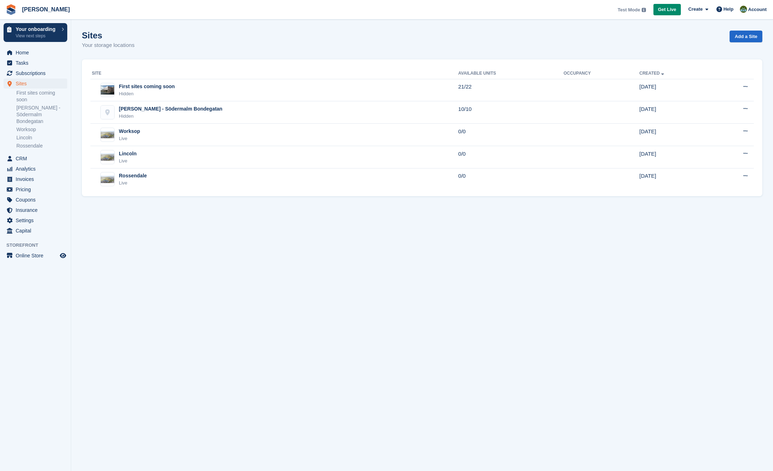 The width and height of the screenshot is (773, 471). What do you see at coordinates (42, 146) in the screenshot?
I see `a: Rossendale` at bounding box center [42, 146].